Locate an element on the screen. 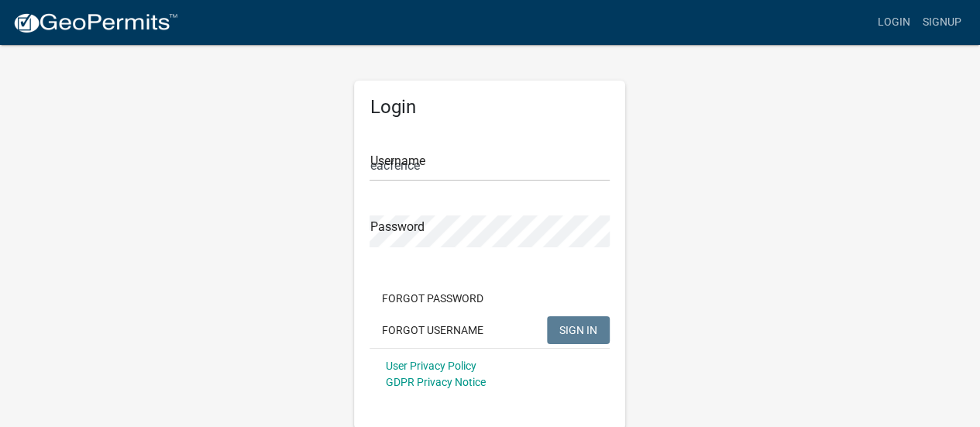  button: SIGN IN is located at coordinates (578, 330).